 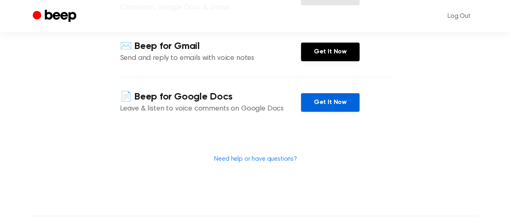 I want to click on p: Leave & listen to voice comments on Google Docs, so click(x=211, y=109).